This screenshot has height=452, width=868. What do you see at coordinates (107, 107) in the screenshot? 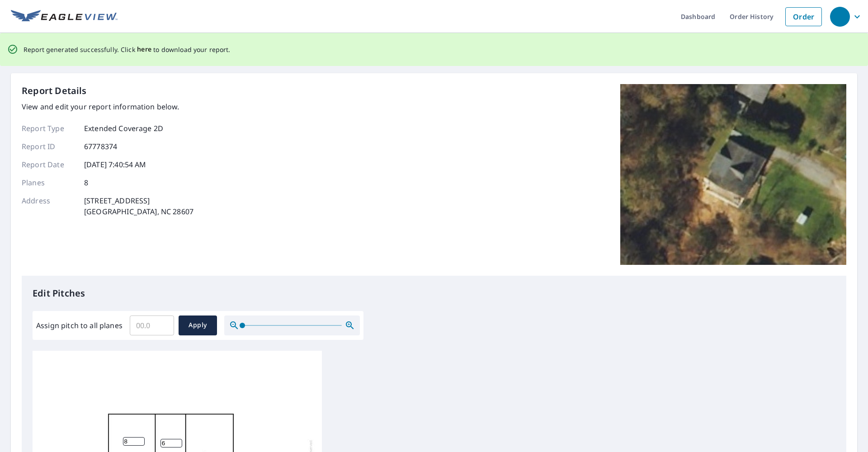
I see `p: View and edit your report information below.` at bounding box center [107, 107].